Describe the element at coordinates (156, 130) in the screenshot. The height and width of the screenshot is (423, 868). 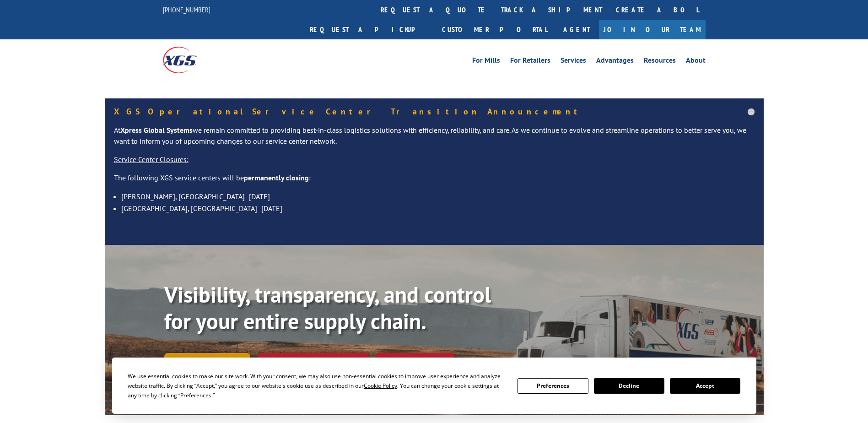
I see `strong: Xpress Global Systems` at that location.